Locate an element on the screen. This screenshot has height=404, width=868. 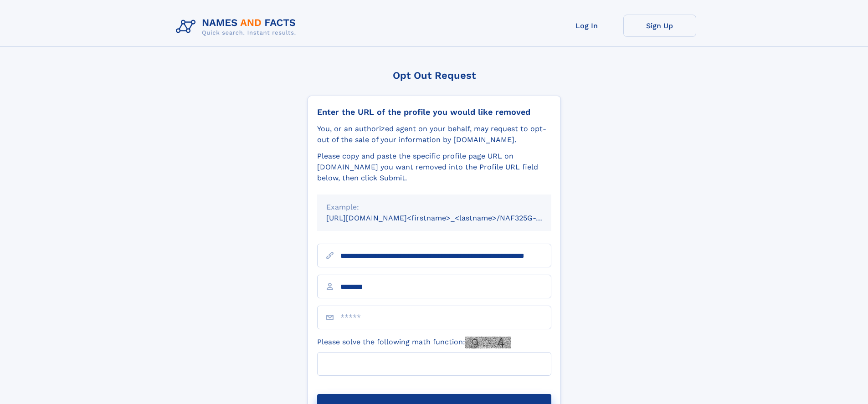
div: Opt Out Request is located at coordinates (434, 75).